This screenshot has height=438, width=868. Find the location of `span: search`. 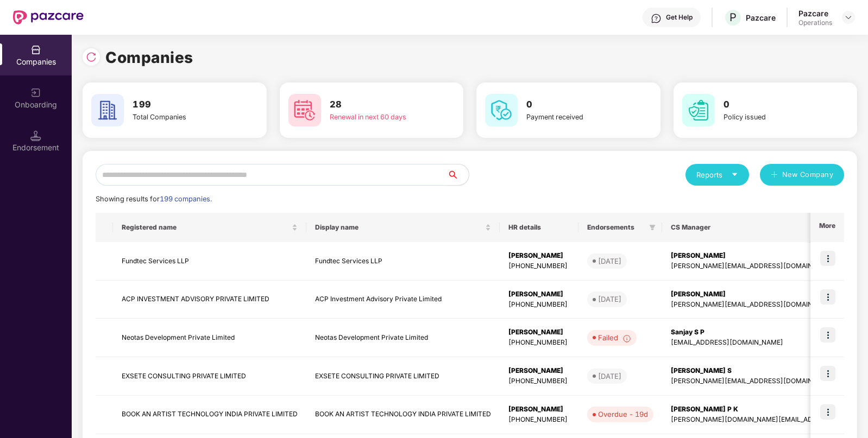

span: search is located at coordinates (457, 175).